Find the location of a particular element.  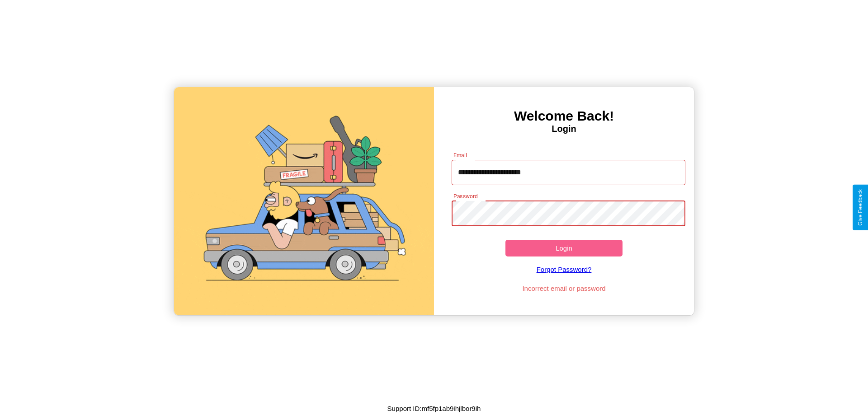

img: gif is located at coordinates (304, 201).